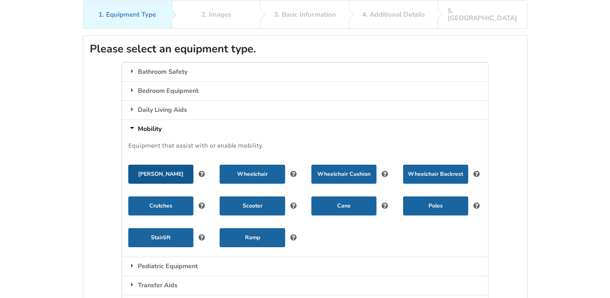 Image resolution: width=610 pixels, height=298 pixels. Describe the element at coordinates (436, 174) in the screenshot. I see `button: Wheelchair Backrest` at that location.